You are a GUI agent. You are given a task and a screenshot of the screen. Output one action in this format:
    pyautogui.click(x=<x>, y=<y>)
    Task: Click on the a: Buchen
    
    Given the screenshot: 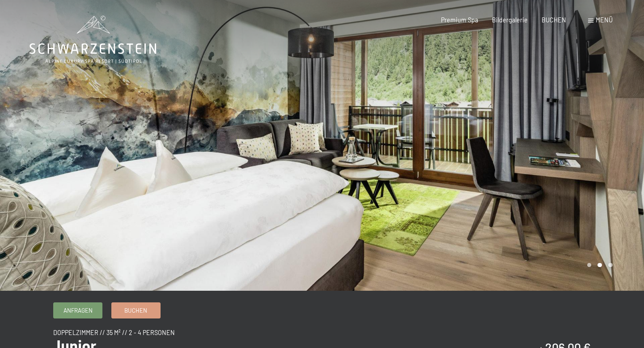 What is the action you would take?
    pyautogui.click(x=136, y=310)
    